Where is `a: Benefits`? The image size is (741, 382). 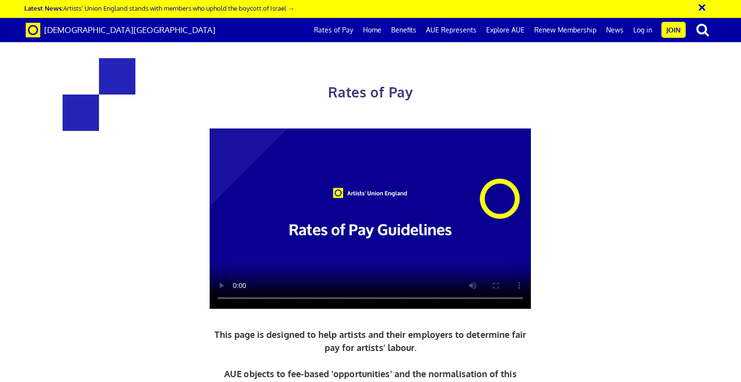 a: Benefits is located at coordinates (404, 30).